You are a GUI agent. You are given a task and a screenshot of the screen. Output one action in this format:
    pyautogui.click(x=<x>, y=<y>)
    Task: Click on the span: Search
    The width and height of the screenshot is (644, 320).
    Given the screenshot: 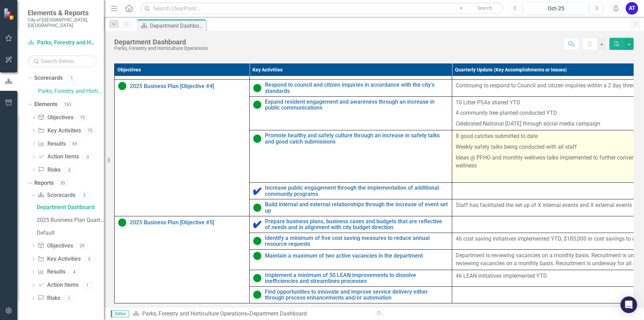 What is the action you would take?
    pyautogui.click(x=485, y=8)
    